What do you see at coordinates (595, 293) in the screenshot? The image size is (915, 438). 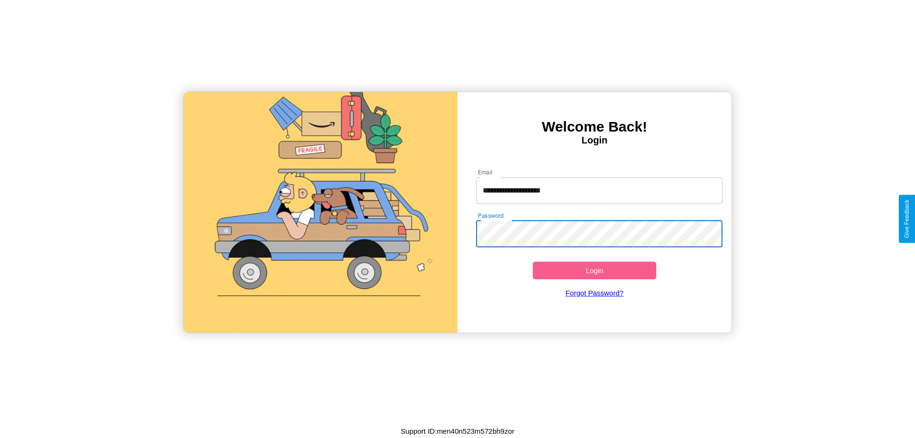 I see `a: Forgot Password?` at bounding box center [595, 293].